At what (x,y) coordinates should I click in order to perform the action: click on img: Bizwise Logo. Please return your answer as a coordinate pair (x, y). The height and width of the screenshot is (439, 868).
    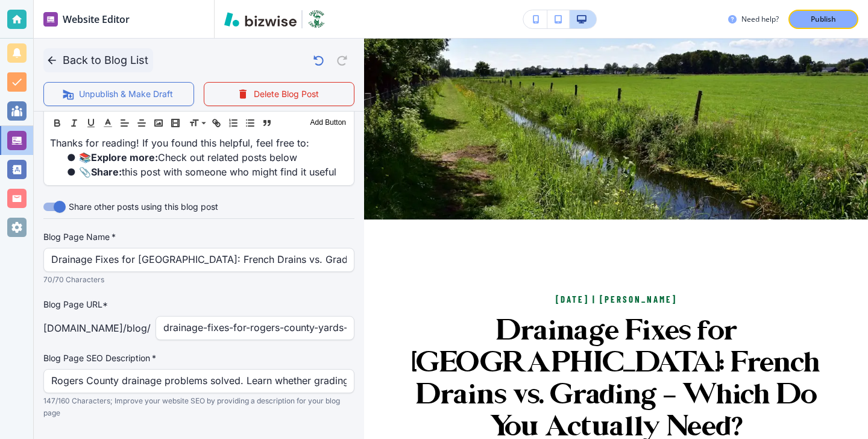
    Looking at the image, I should click on (260, 19).